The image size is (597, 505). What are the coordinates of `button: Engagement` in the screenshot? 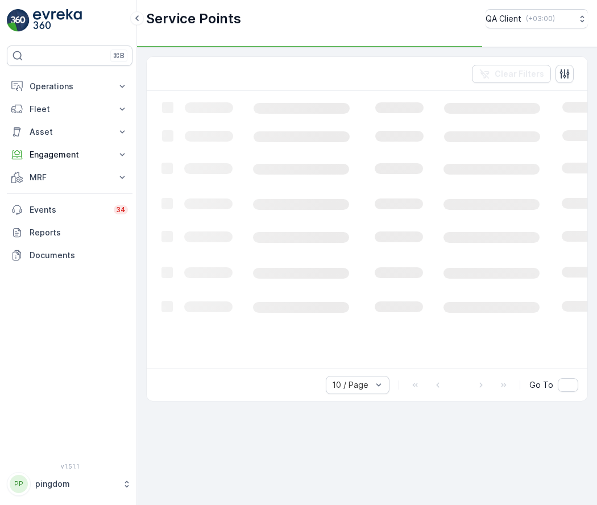 It's located at (69, 155).